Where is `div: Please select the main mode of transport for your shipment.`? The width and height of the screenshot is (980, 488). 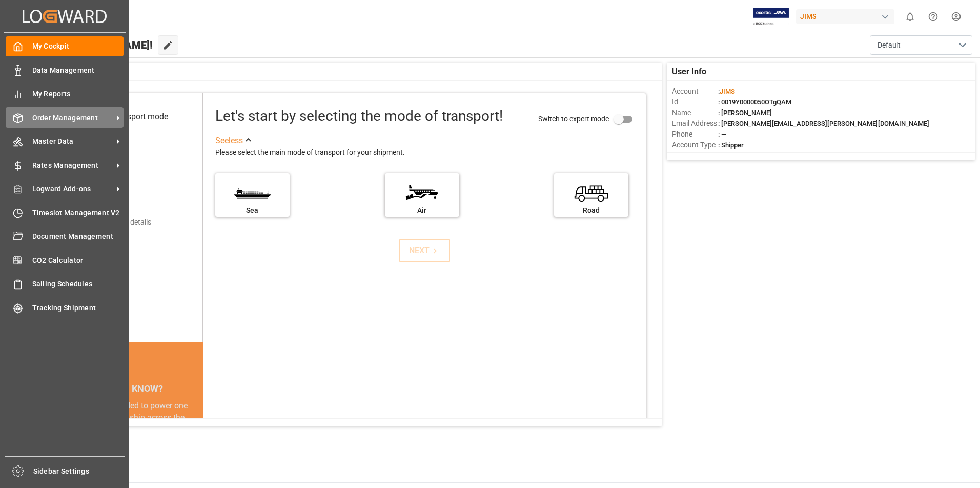
div: Please select the main mode of transport for your shipment. is located at coordinates (427, 153).